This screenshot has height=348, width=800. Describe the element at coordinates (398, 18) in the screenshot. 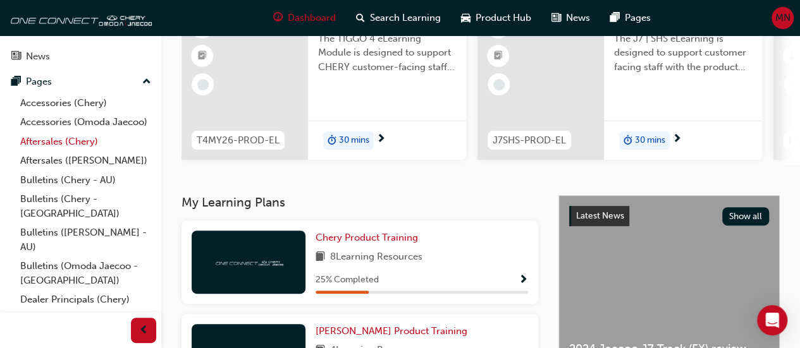

I see `a: search-iconSearch Learning` at that location.